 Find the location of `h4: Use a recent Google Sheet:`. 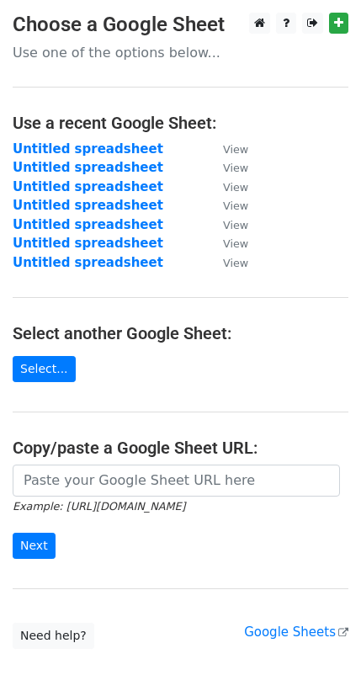

h4: Use a recent Google Sheet: is located at coordinates (180, 123).